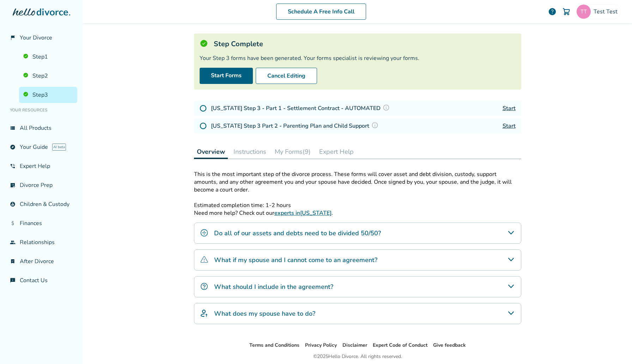  Describe the element at coordinates (204, 233) in the screenshot. I see `img: Do all of our assets and debts need to be divided 50/50?` at that location.